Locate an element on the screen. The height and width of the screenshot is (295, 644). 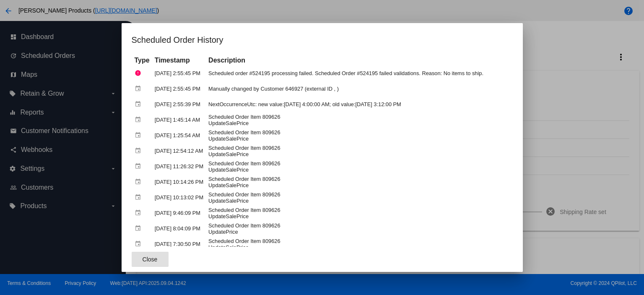
mat-icon: error is located at coordinates (140, 73).